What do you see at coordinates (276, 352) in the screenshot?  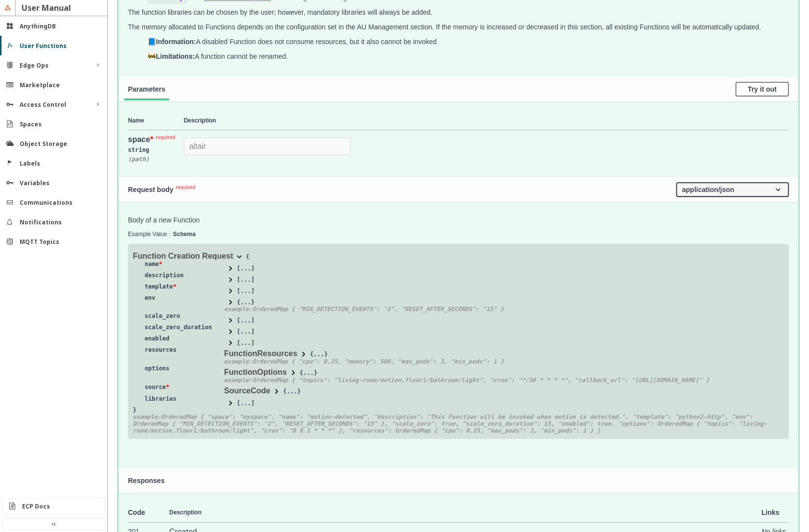 I see `button: FunctionResources{...}` at bounding box center [276, 352].